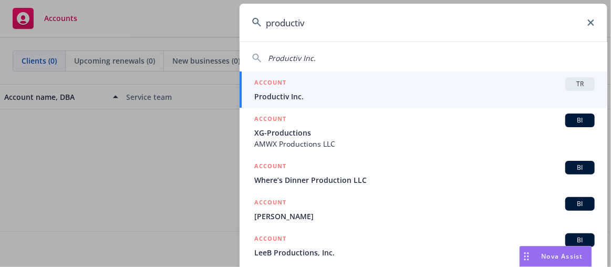 This screenshot has width=611, height=267. What do you see at coordinates (562, 256) in the screenshot?
I see `span: Nova Assist` at bounding box center [562, 256].